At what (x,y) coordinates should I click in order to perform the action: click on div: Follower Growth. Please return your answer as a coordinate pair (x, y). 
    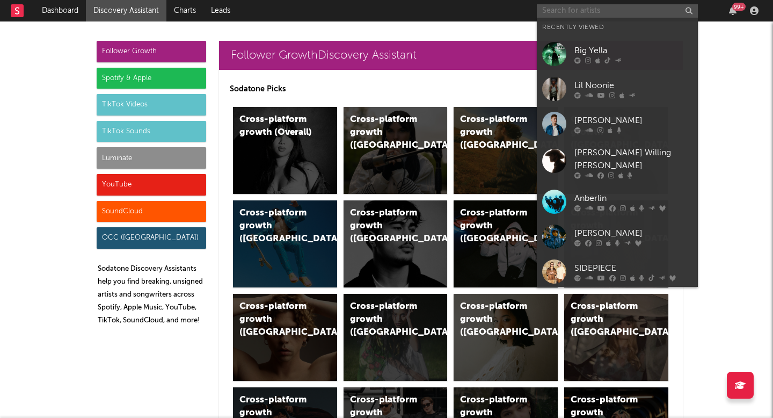
    Looking at the image, I should click on (151, 52).